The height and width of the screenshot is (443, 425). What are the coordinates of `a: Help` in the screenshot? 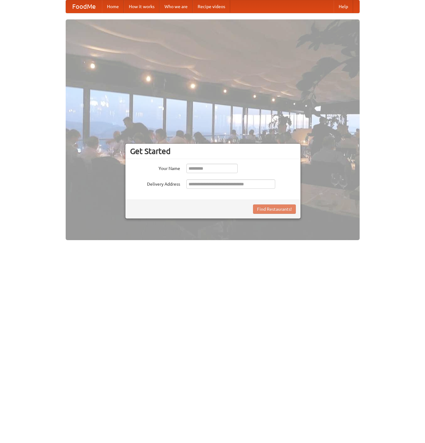 It's located at (344, 7).